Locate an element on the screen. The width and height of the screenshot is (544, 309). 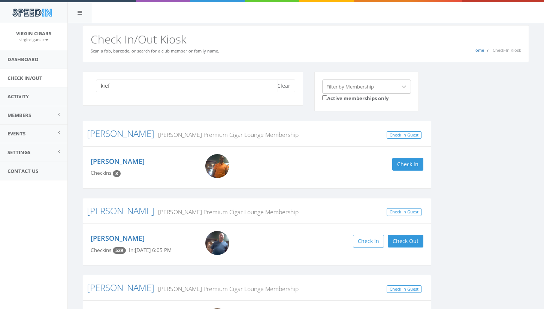
input: Active memberships only is located at coordinates (324, 97).